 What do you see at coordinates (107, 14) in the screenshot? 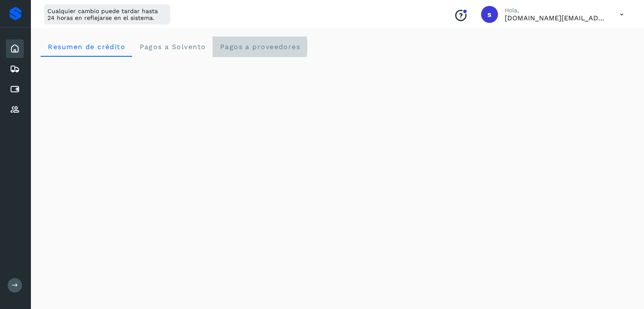
I see `div: Cualquier cambio puede tardar hasta 24 horas en reflejarse en el sistema.` at bounding box center [107, 14].